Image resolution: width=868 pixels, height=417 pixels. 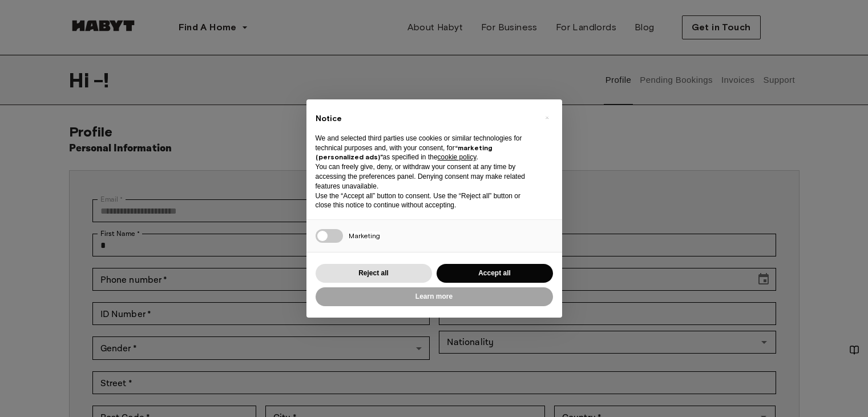 I want to click on button: Close this notice, so click(x=548, y=118).